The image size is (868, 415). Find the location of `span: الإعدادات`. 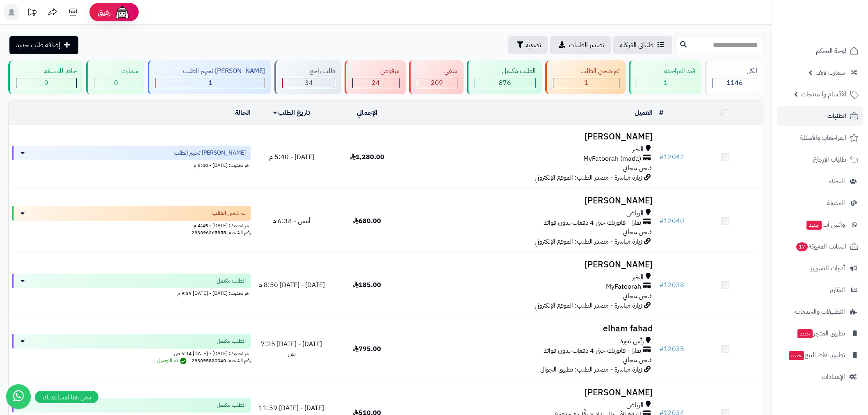

span: الإعدادات is located at coordinates (833, 377).